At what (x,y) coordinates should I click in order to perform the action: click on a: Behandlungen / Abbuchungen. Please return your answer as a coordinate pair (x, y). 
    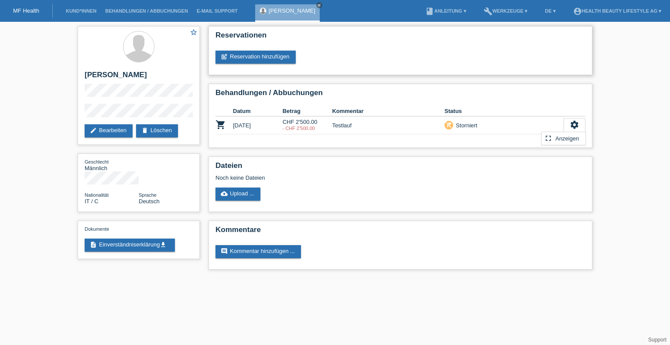
    Looking at the image, I should click on (147, 11).